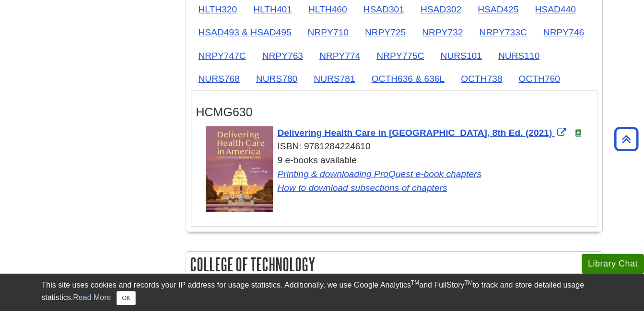  What do you see at coordinates (92, 297) in the screenshot?
I see `a: Read More` at bounding box center [92, 297].